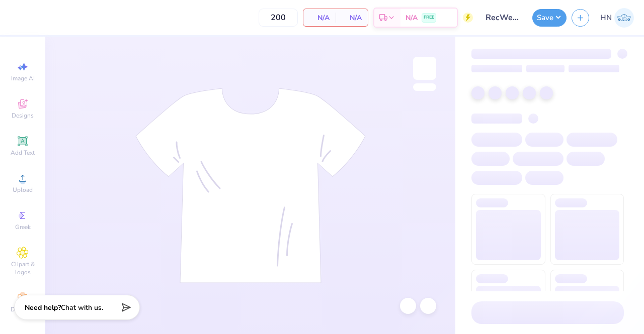 The image size is (644, 334). What do you see at coordinates (623, 18) in the screenshot?
I see `img: Huda Nadeem` at bounding box center [623, 18].